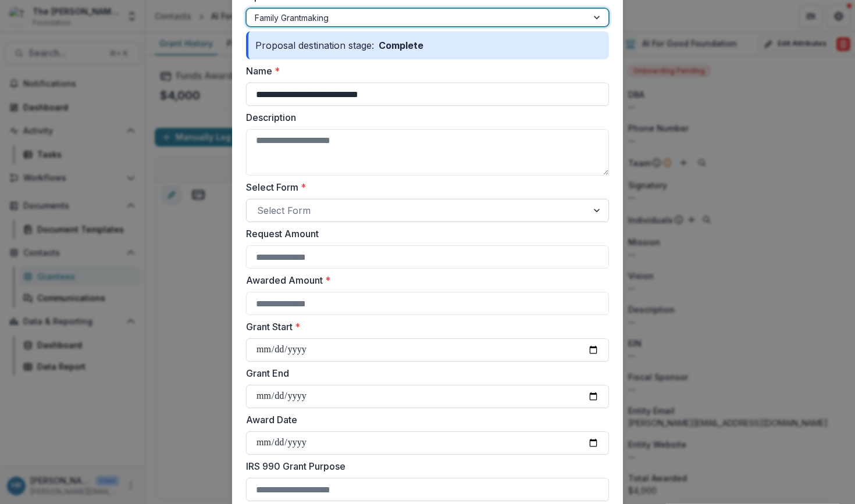 The width and height of the screenshot is (855, 504). Describe the element at coordinates (424, 233) in the screenshot. I see `label: Request Amount` at that location.